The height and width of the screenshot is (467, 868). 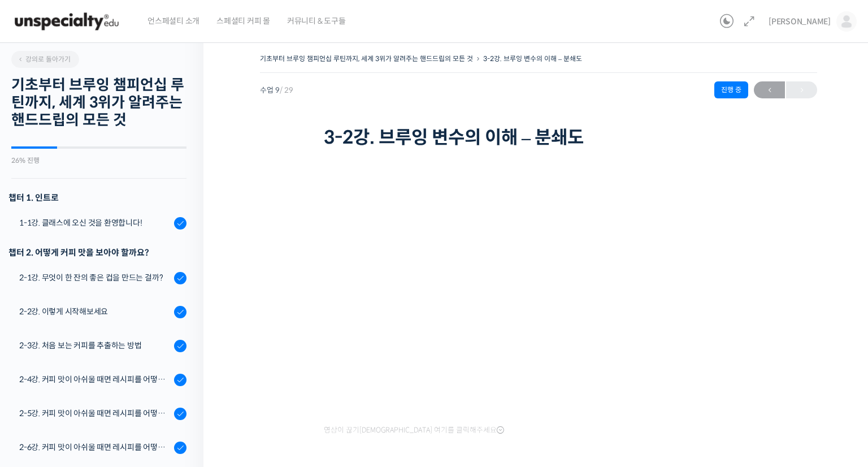 What do you see at coordinates (95, 345) in the screenshot?
I see `div: 2-3강. 처음 보는 커피를 추출하는 방법` at bounding box center [95, 345].